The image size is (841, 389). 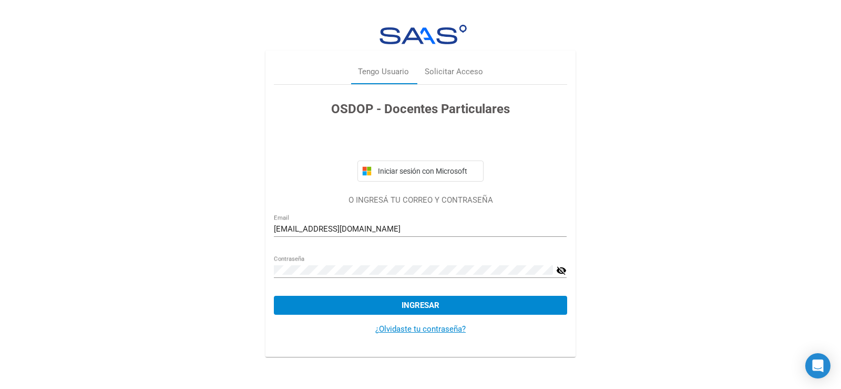 I want to click on mat-icon: visibility_off, so click(x=562, y=270).